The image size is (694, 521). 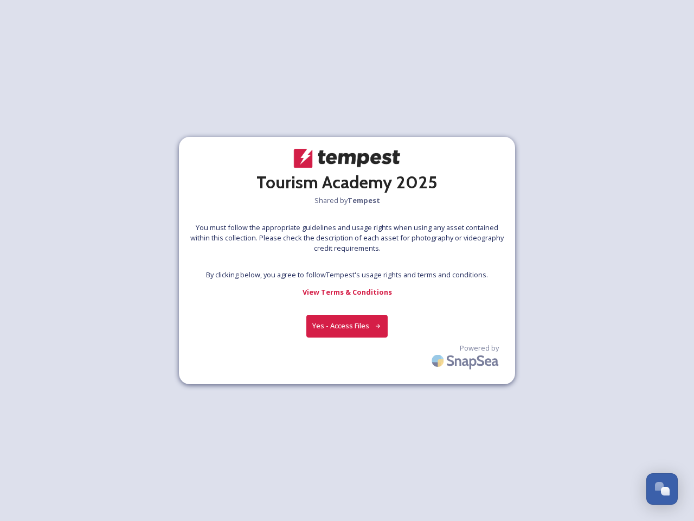 I want to click on img: SnapSea Logo, so click(x=467, y=360).